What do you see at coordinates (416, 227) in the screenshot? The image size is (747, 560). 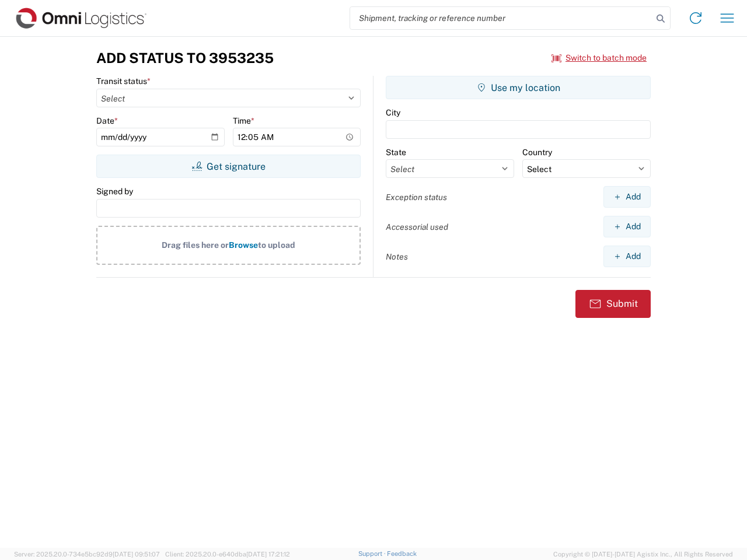 I see `label: Accessorial used` at bounding box center [416, 227].